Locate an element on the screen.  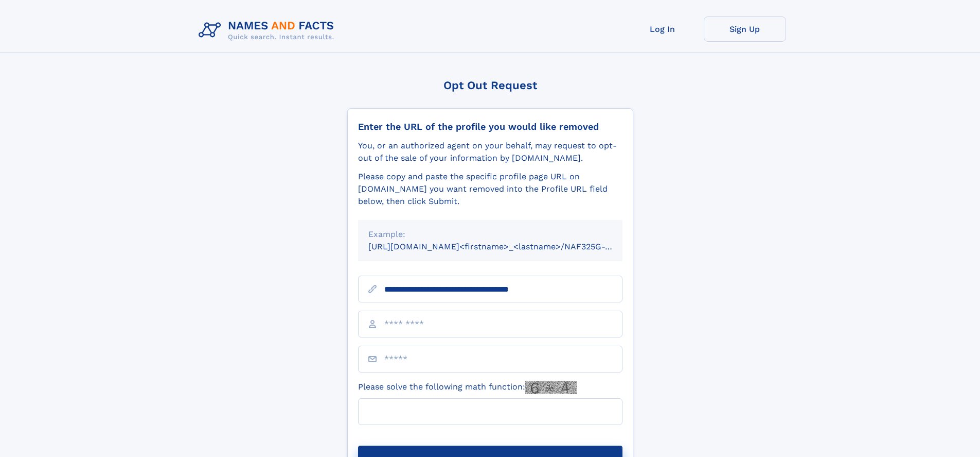
div: Example: is located at coordinates (490, 235).